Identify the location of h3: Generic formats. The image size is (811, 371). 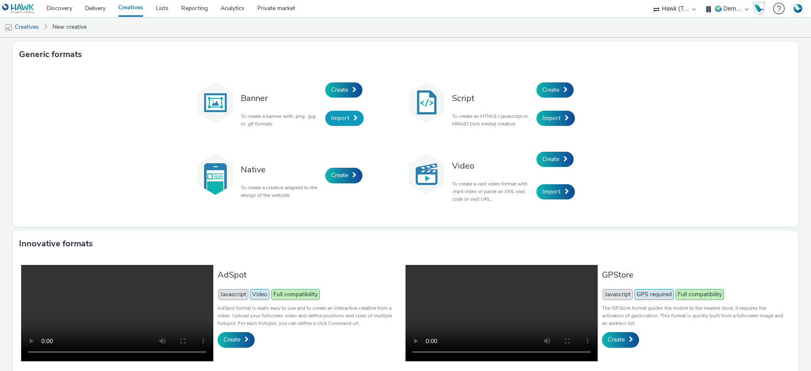
(50, 55).